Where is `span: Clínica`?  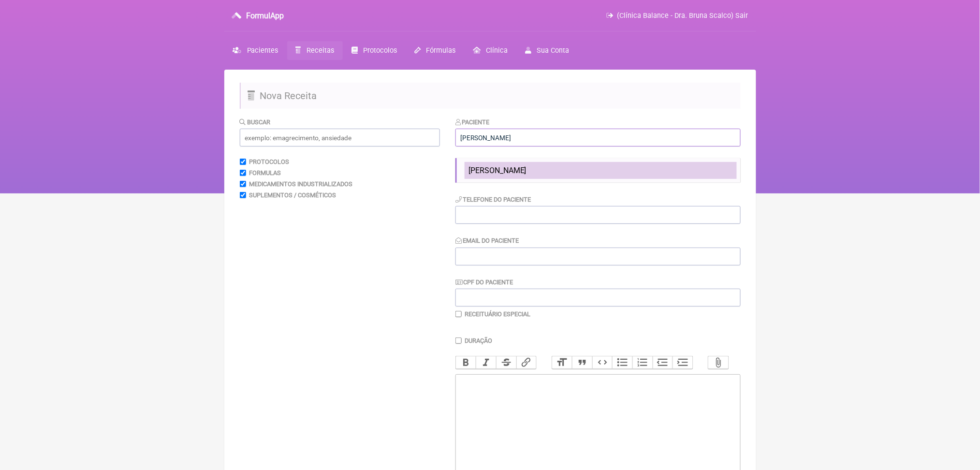
span: Clínica is located at coordinates (496, 50).